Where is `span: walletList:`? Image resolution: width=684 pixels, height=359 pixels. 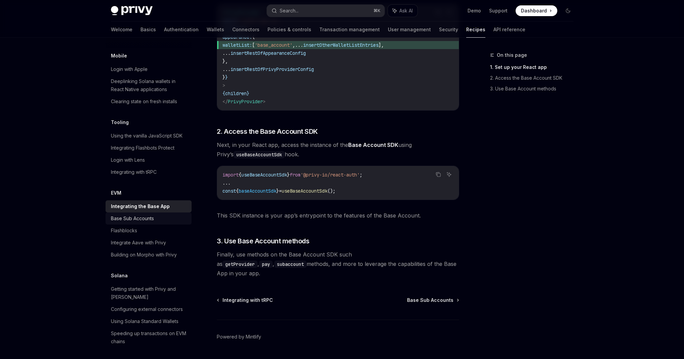
span: walletList: is located at coordinates (237, 45).